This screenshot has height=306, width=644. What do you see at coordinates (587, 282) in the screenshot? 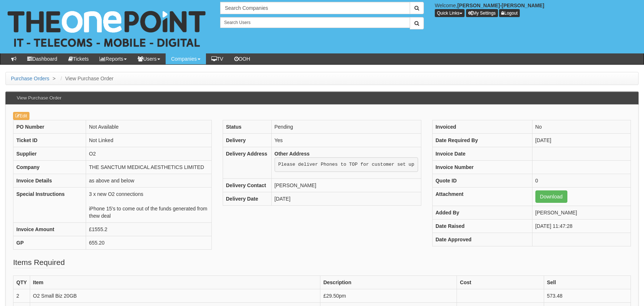
I see `th: Sell` at bounding box center [587, 282].